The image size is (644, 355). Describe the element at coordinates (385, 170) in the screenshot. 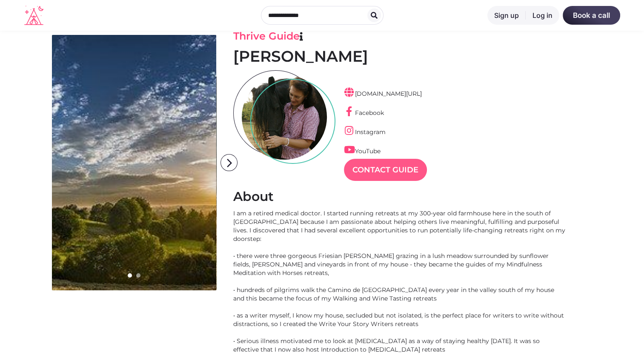

I see `a: Contact Guide` at that location.